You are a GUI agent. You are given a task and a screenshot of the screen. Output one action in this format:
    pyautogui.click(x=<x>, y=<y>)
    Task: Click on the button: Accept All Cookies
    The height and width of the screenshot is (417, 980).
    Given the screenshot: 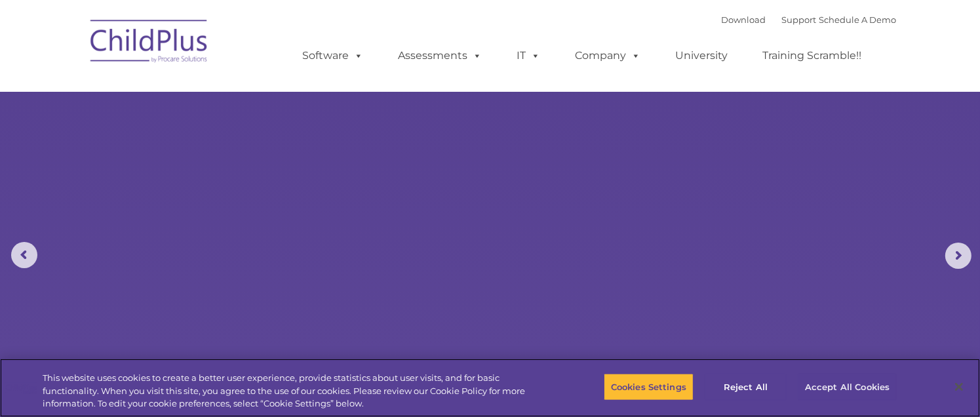 What is the action you would take?
    pyautogui.click(x=847, y=386)
    